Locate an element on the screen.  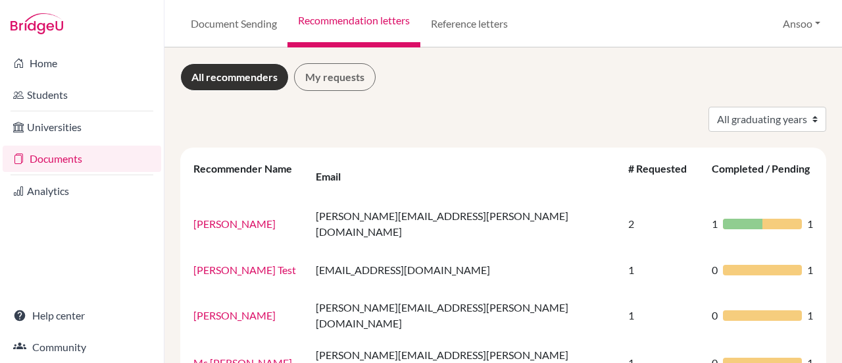
a: Home is located at coordinates (82, 63).